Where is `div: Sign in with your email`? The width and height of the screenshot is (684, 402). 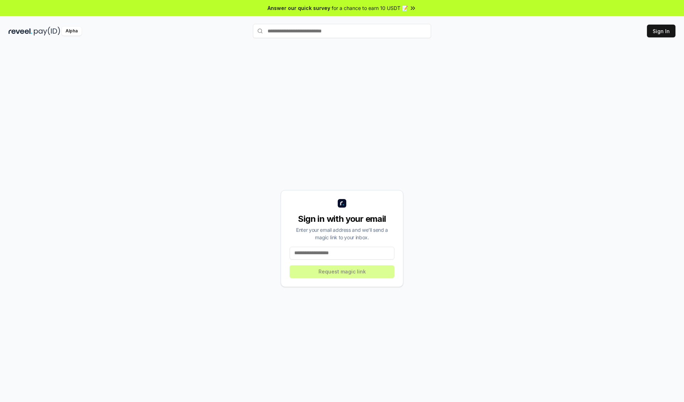 div: Sign in with your email is located at coordinates (342, 219).